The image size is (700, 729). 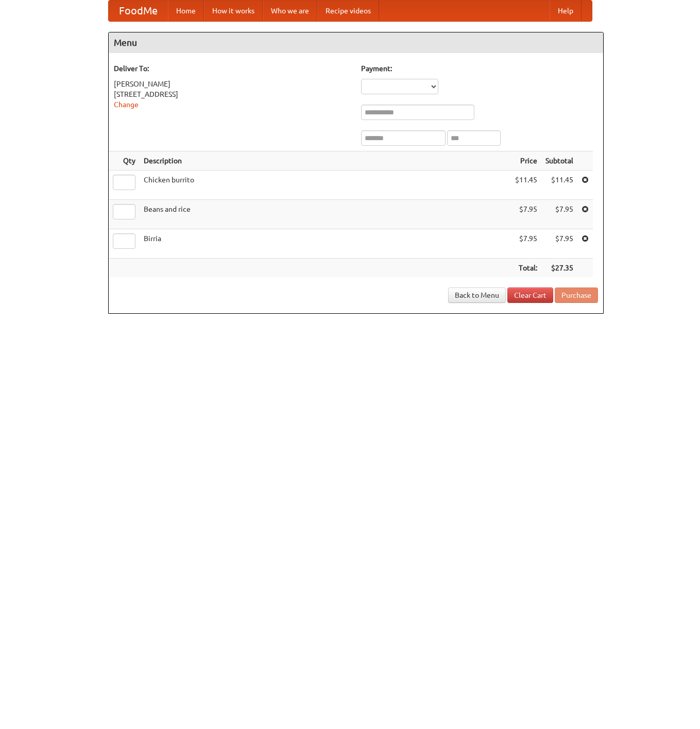 What do you see at coordinates (477, 295) in the screenshot?
I see `a: Back to Menu` at bounding box center [477, 295].